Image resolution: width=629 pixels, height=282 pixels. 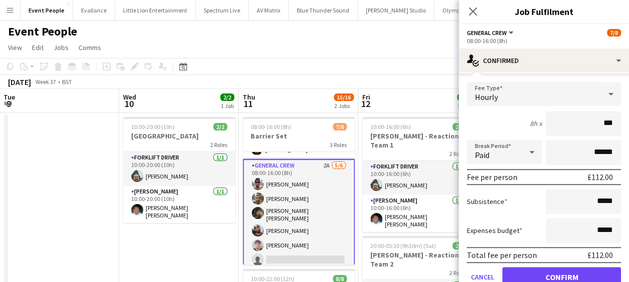 What do you see at coordinates (222, 10) in the screenshot?
I see `button: Spectrum Live` at bounding box center [222, 10].